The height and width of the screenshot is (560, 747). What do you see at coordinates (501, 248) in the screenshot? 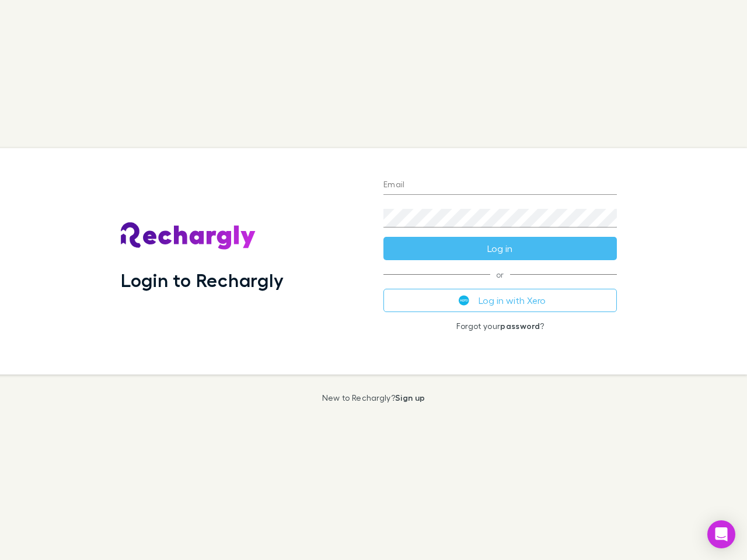
I see `button: Log in` at bounding box center [501, 248].